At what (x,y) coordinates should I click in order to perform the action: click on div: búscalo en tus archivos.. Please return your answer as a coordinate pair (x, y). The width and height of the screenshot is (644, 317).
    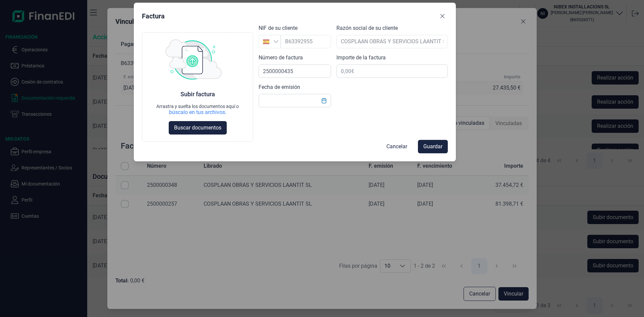
    Looking at the image, I should click on (197, 113).